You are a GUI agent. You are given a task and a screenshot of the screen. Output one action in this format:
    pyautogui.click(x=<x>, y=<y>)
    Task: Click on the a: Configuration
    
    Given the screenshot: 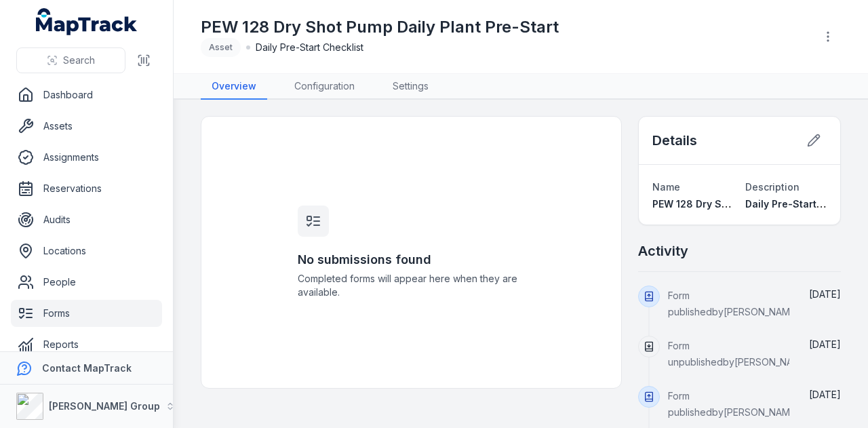 What is the action you would take?
    pyautogui.click(x=324, y=87)
    